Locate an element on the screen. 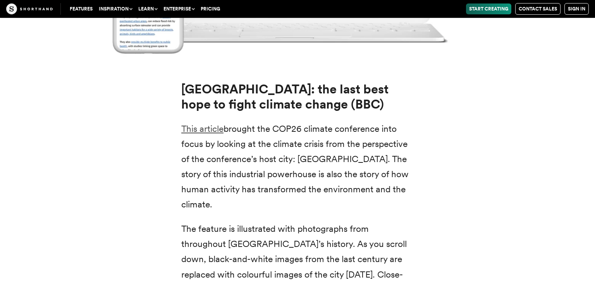 The width and height of the screenshot is (595, 283). a: Features is located at coordinates (81, 9).